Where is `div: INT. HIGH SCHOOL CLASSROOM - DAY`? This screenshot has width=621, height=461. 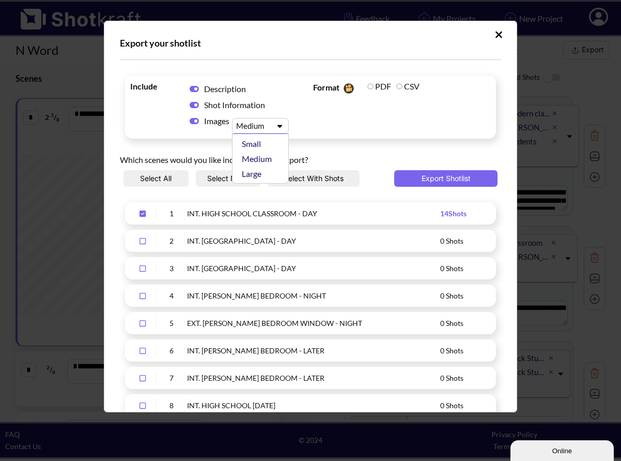 div: INT. HIGH SCHOOL CLASSROOM - DAY is located at coordinates (314, 213).